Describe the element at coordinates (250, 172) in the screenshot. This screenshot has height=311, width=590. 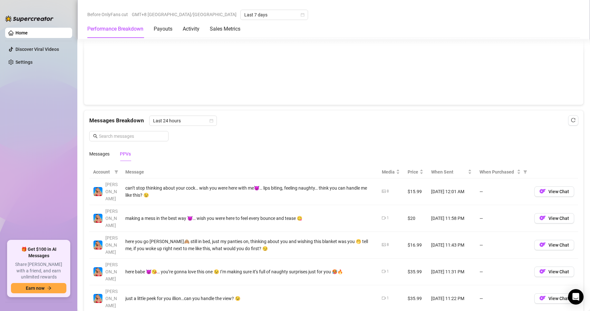
I see `th: Message` at that location.